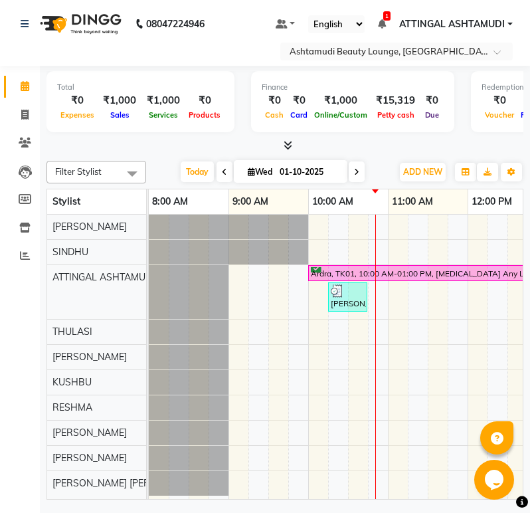 The image size is (530, 513). What do you see at coordinates (70, 252) in the screenshot?
I see `span: SINDHU` at bounding box center [70, 252].